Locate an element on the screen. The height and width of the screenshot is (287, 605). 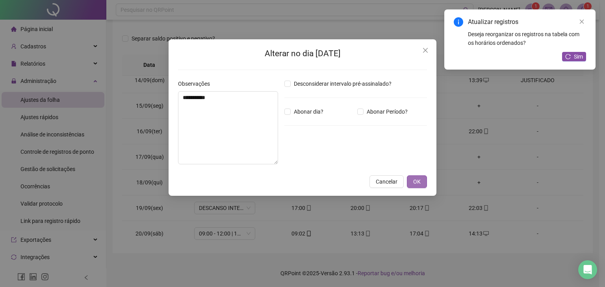
div: Open Intercom Messenger is located at coordinates (587, 270).